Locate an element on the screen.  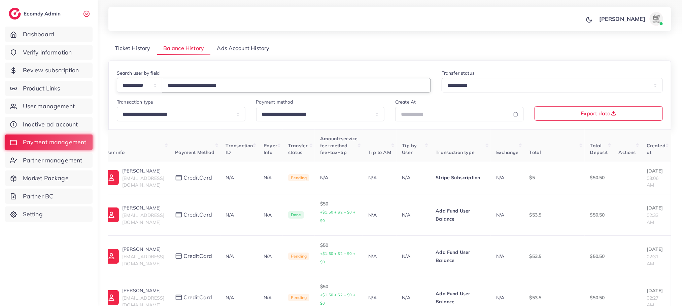
a: Product Links is located at coordinates (49, 89).